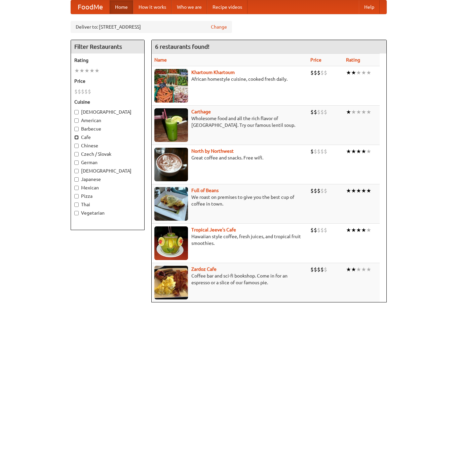 The image size is (457, 476). Describe the element at coordinates (76, 120) in the screenshot. I see `input: American` at that location.